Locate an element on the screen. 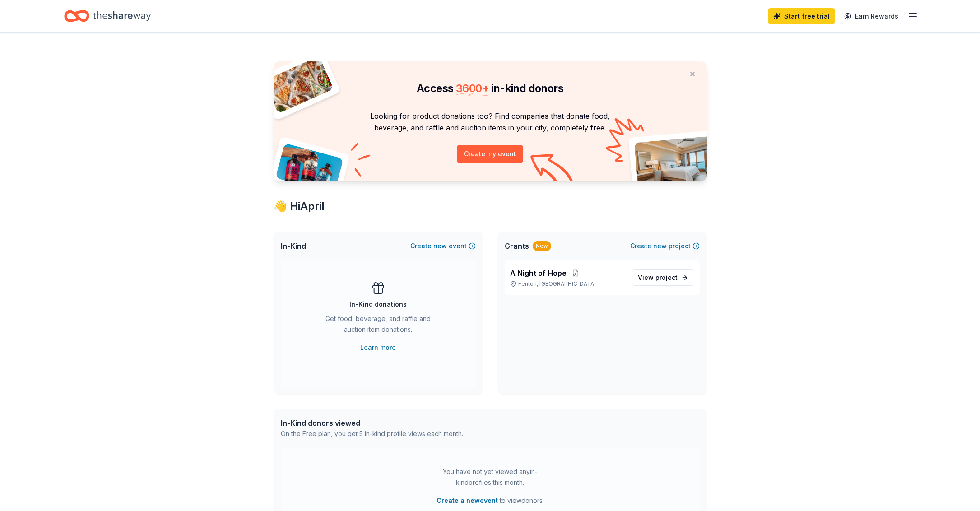 The height and width of the screenshot is (511, 980). div: In-Kind donations is located at coordinates (378, 304).